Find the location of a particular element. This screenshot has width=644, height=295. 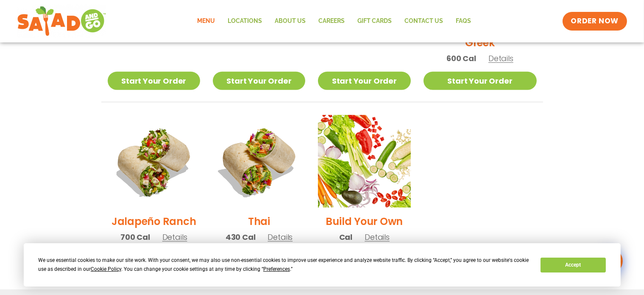

span: Cal is located at coordinates (346, 237).